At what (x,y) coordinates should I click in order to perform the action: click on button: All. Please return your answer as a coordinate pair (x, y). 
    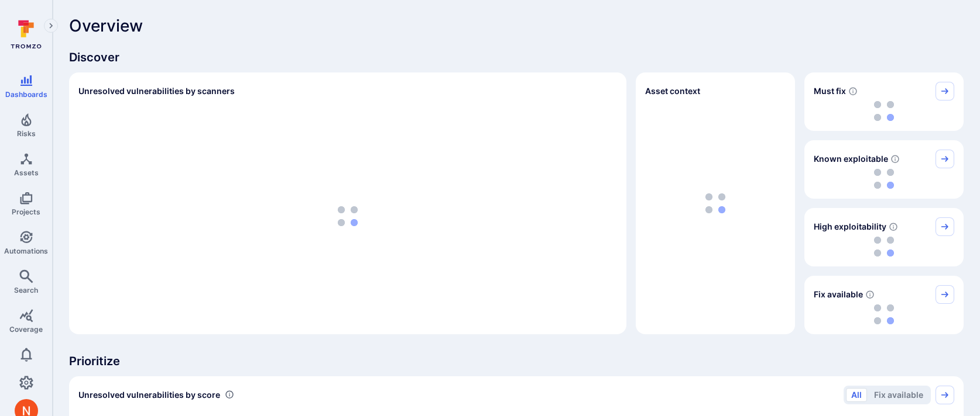
    Looking at the image, I should click on (857, 395).